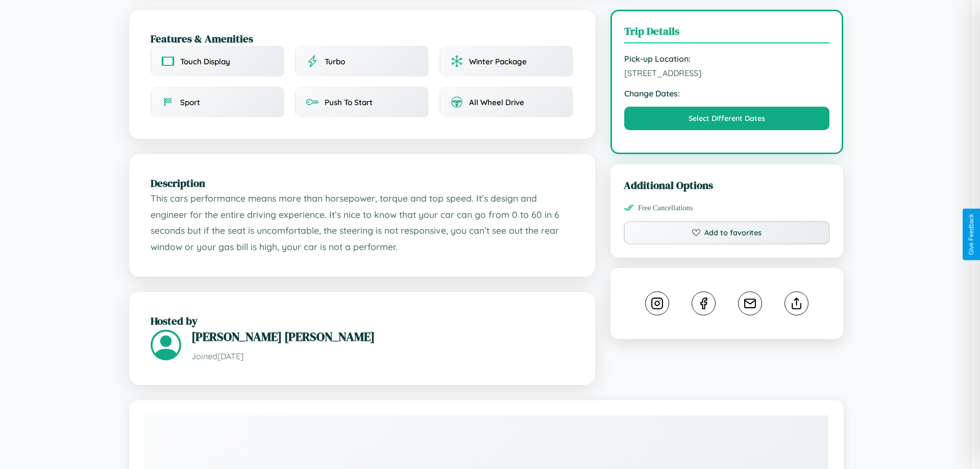 The image size is (980, 469). I want to click on div: Give Feedback, so click(971, 234).